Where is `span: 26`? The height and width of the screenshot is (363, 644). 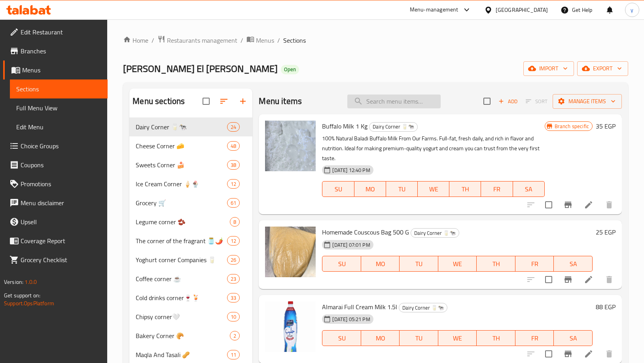 span: 26 is located at coordinates (233, 260).